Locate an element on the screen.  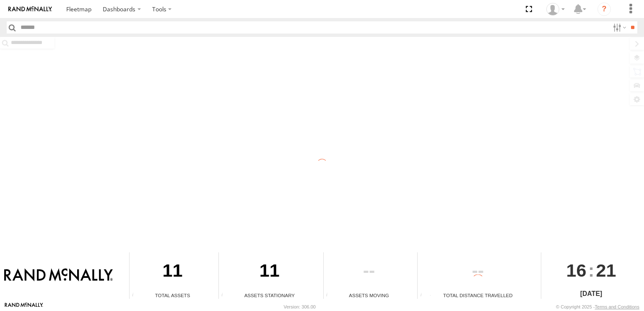
div: © Copyright 2025 - is located at coordinates (598, 307).